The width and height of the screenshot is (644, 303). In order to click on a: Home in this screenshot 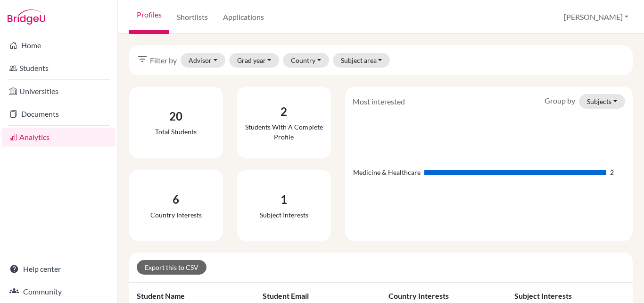, I will do `click(59, 45)`.